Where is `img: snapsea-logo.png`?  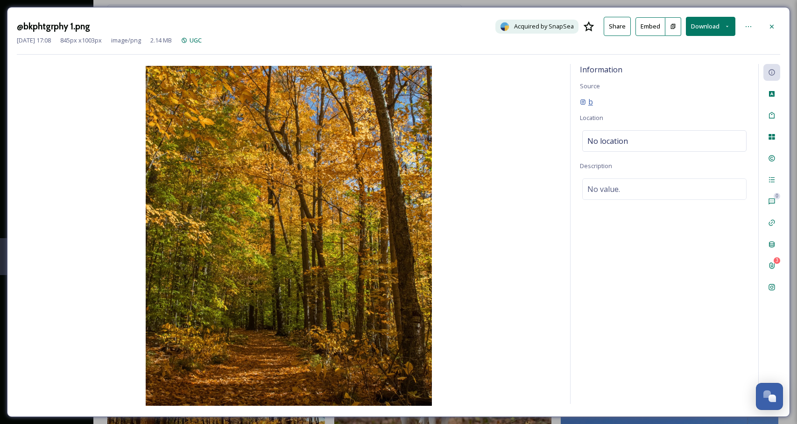 img: snapsea-logo.png is located at coordinates (505, 27).